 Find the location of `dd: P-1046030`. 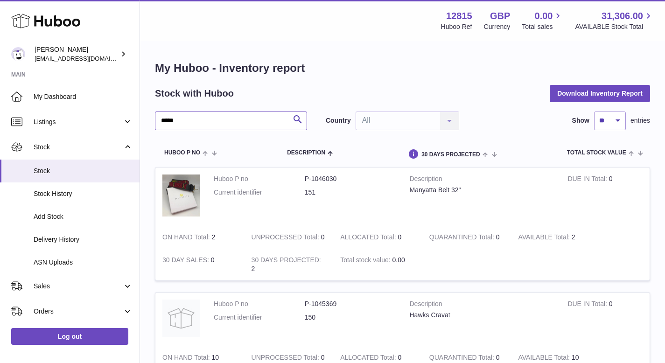

dd: P-1046030 is located at coordinates (350, 179).